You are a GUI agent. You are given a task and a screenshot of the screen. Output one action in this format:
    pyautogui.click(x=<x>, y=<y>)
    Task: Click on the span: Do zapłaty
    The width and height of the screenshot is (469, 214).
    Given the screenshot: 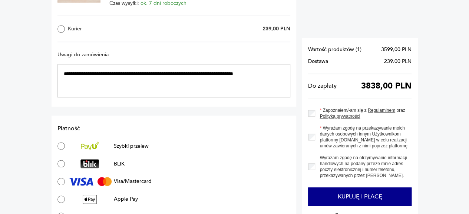 What is the action you would take?
    pyautogui.click(x=322, y=86)
    